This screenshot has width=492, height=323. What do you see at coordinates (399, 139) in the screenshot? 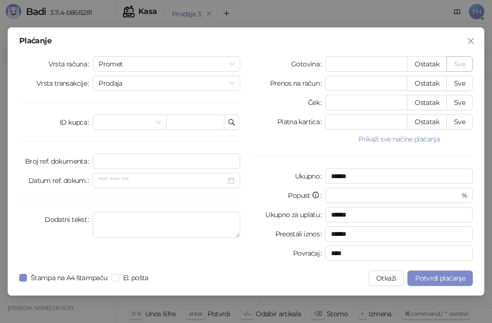
I see `button: Prikaži sve načine plaćanja` at bounding box center [399, 139].